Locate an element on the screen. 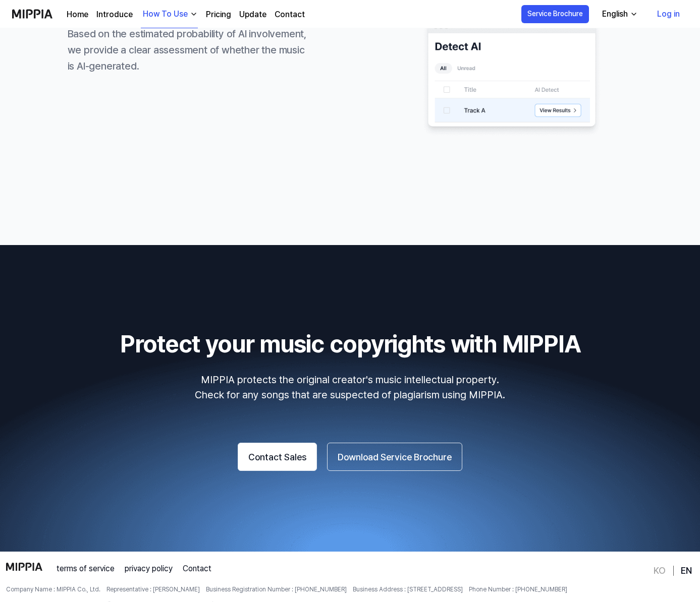  a: KO is located at coordinates (660, 570).